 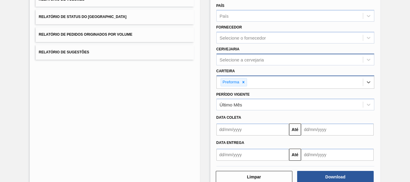 I want to click on button: Relatório de Sugestões, so click(x=115, y=52).